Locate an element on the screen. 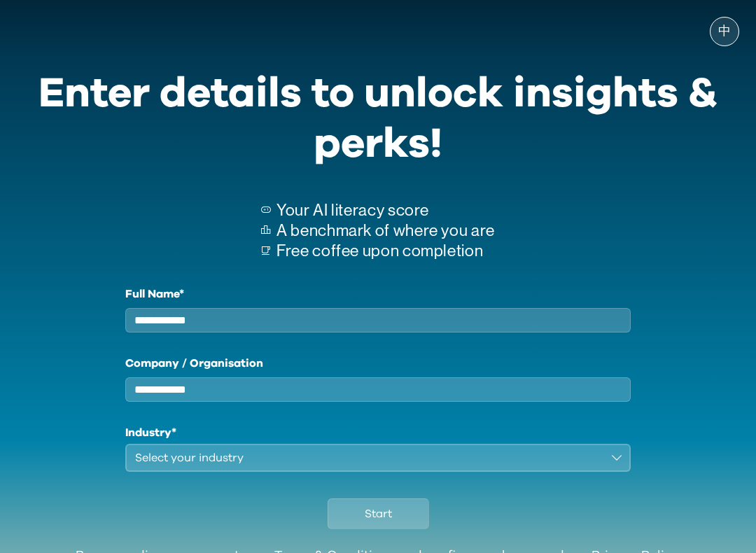  label: Company / Organisation is located at coordinates (378, 363).